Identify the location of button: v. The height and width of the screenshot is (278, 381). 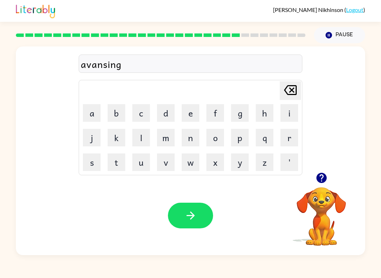
(166, 163).